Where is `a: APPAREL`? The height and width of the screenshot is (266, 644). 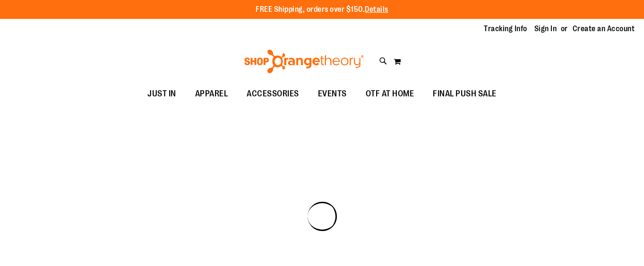 a: APPAREL is located at coordinates (212, 94).